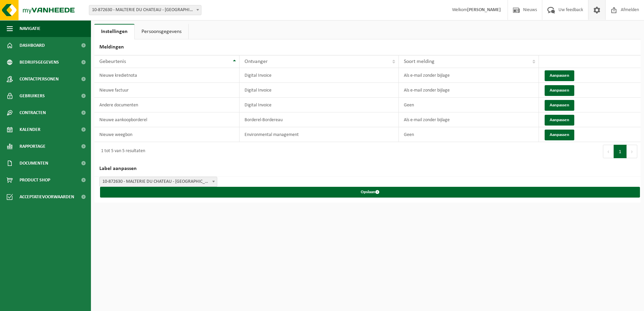  Describe the element at coordinates (33, 113) in the screenshot. I see `span: Contracten` at that location.